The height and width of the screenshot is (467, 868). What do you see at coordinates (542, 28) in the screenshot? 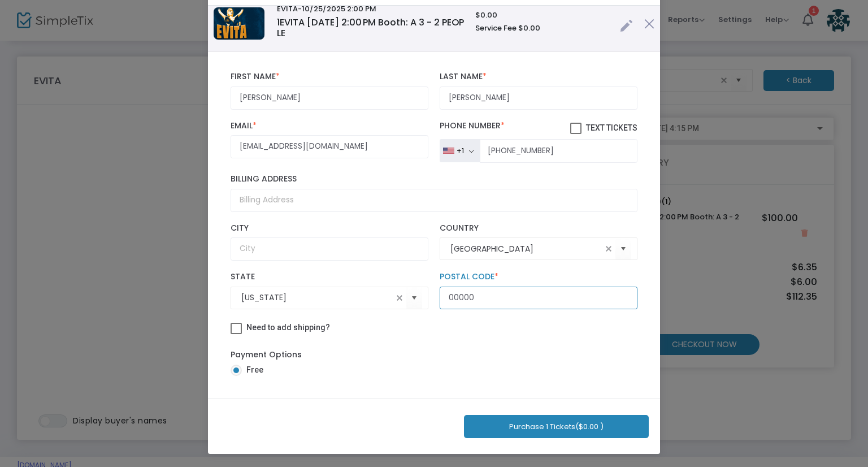
I see `h6: Service Fee $0.00` at bounding box center [542, 28].